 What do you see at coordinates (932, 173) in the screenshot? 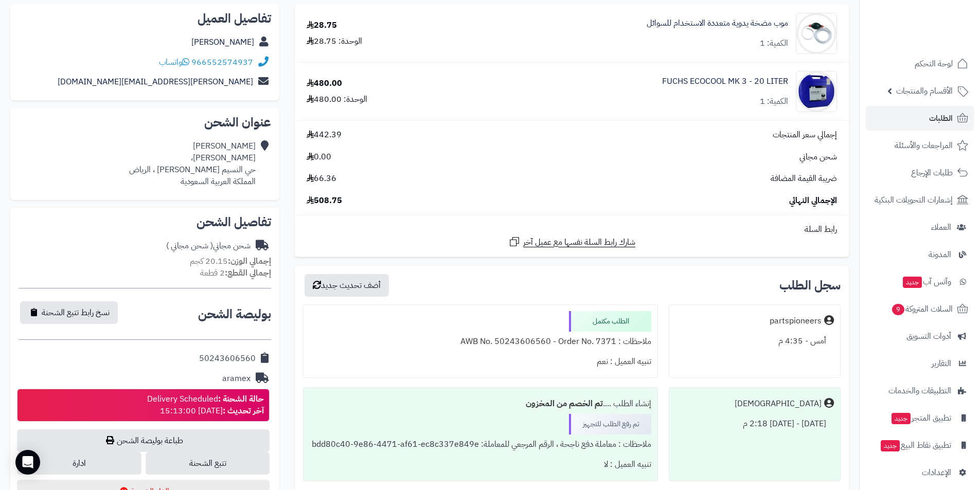
I see `span: طلبات الإرجاع` at bounding box center [932, 173].